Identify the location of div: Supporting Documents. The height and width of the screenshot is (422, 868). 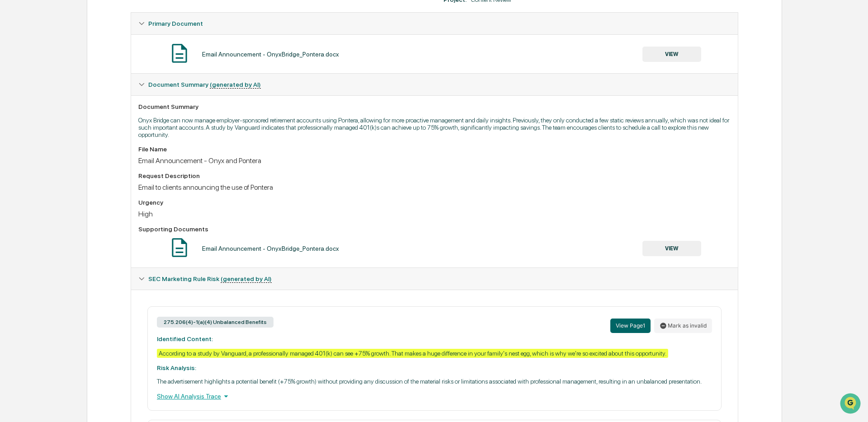
(434, 229).